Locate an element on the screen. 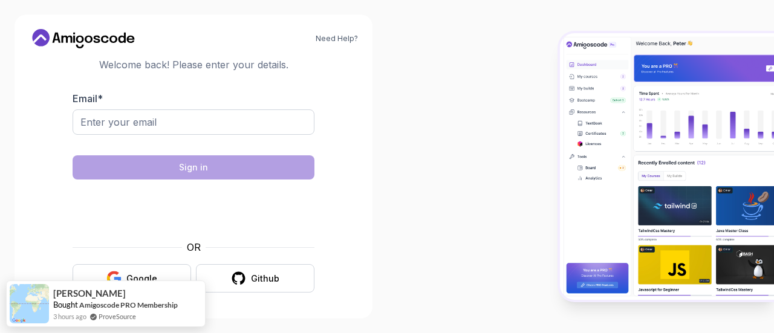 The image size is (774, 333). a: Home link is located at coordinates (83, 39).